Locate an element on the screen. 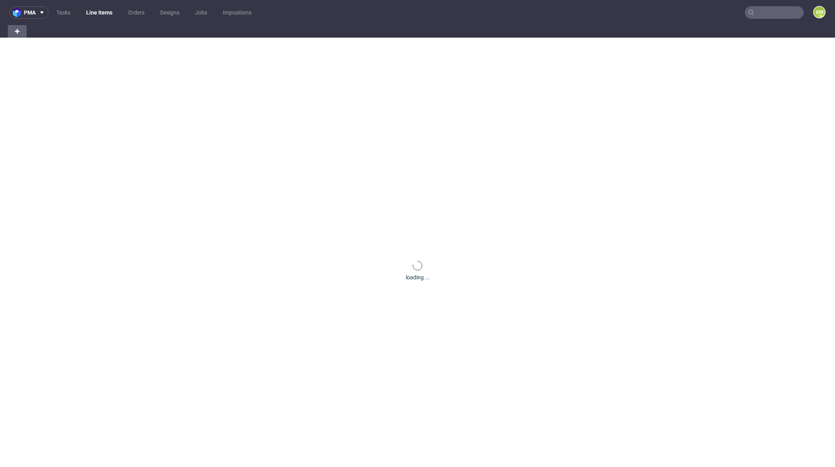 This screenshot has height=467, width=835. img: logo is located at coordinates (18, 13).